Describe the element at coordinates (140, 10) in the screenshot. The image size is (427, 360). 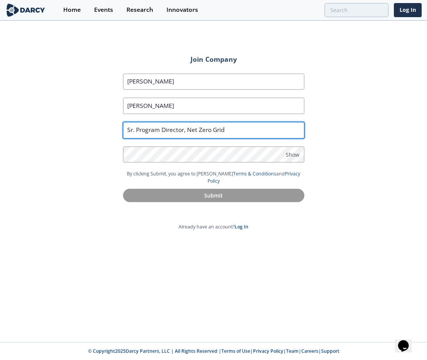
I see `div: Research` at that location.